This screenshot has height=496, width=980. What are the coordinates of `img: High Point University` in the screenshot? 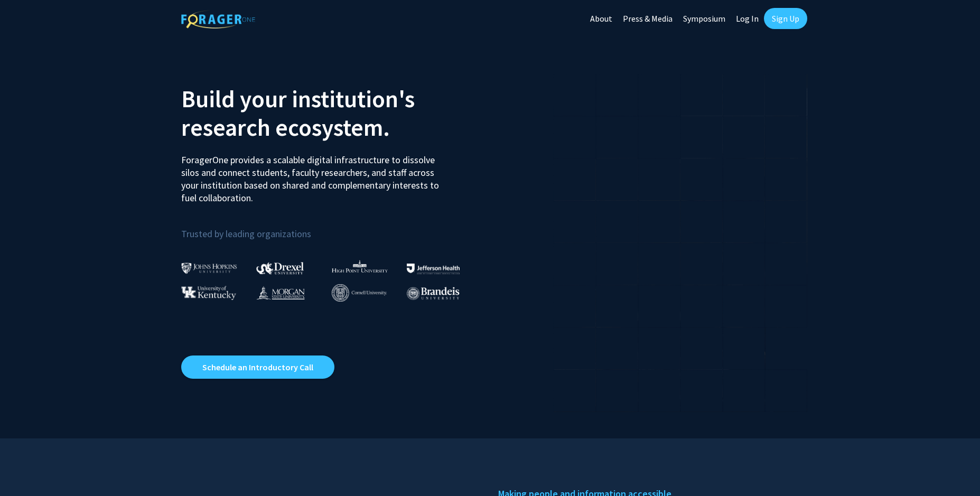 It's located at (360, 266).